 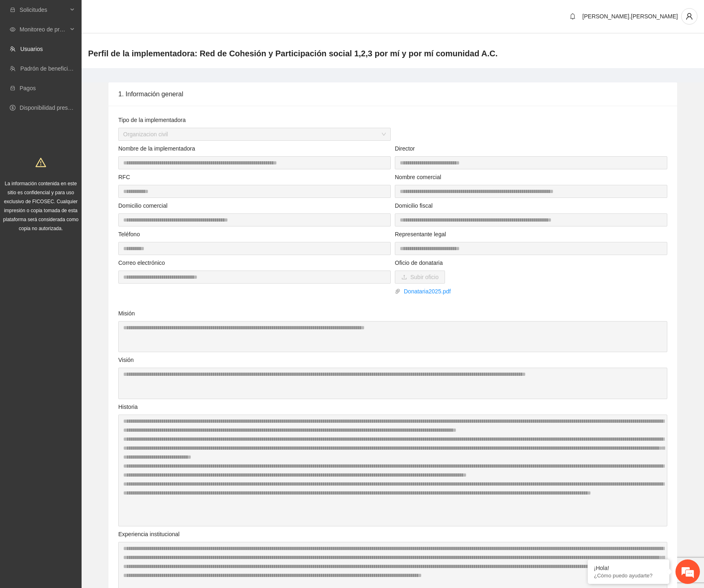 What do you see at coordinates (143, 206) in the screenshot?
I see `label: Domicilio comercial` at bounding box center [143, 206].